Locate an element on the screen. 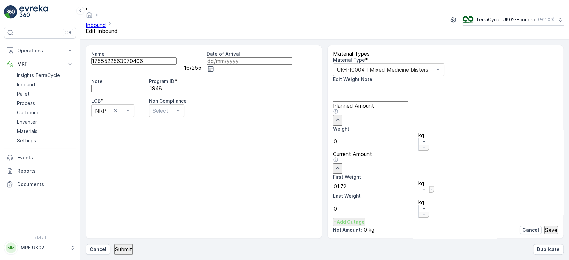  button: TerraCycle-UK02-Econpro(+01:00) is located at coordinates (513, 20).